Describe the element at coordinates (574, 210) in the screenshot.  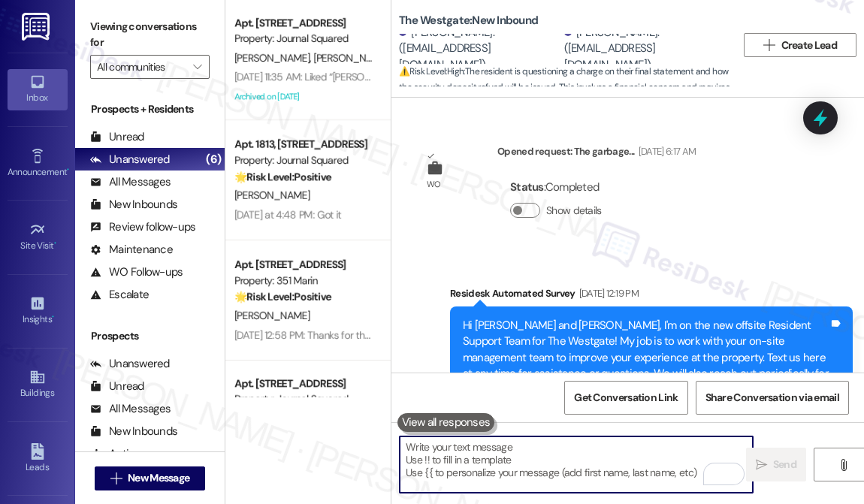
I see `label: Show details` at that location.